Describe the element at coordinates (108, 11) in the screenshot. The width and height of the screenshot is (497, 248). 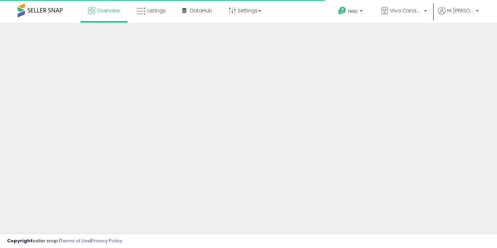
I see `span: Overview` at that location.